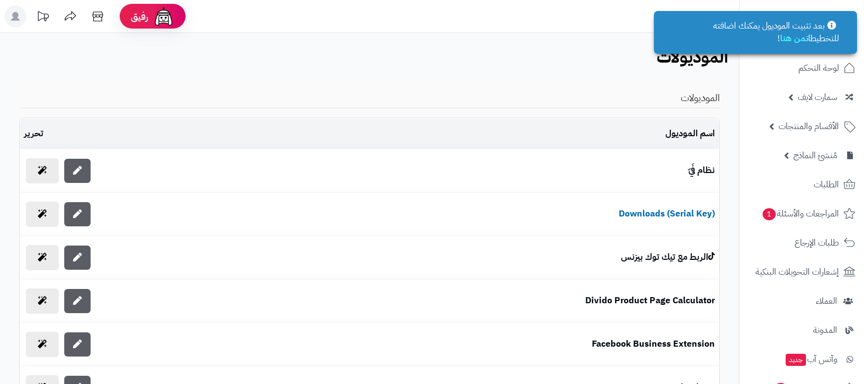 The width and height of the screenshot is (868, 384). I want to click on td: تحرير, so click(120, 134).